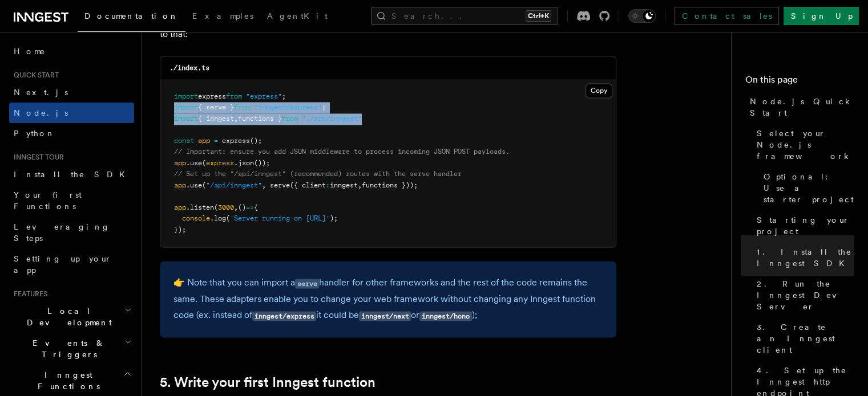 The height and width of the screenshot is (396, 868). Describe the element at coordinates (62, 233) in the screenshot. I see `span: Leveraging Steps` at that location.